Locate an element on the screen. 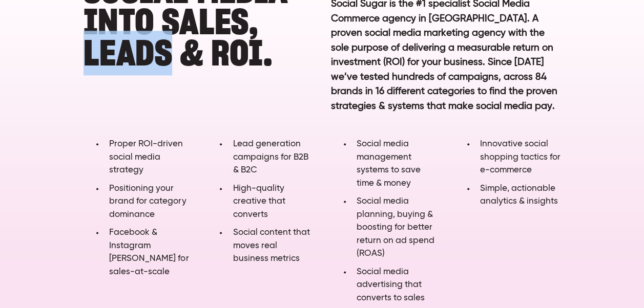 This screenshot has width=644, height=308. span: Simple, actionable analytics & insights is located at coordinates (519, 195).